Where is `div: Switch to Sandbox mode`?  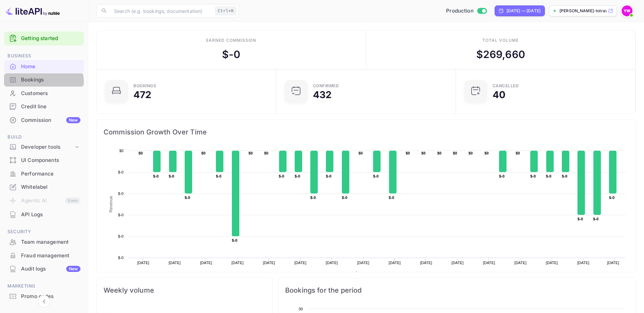 div: Switch to Sandbox mode is located at coordinates (466, 11).